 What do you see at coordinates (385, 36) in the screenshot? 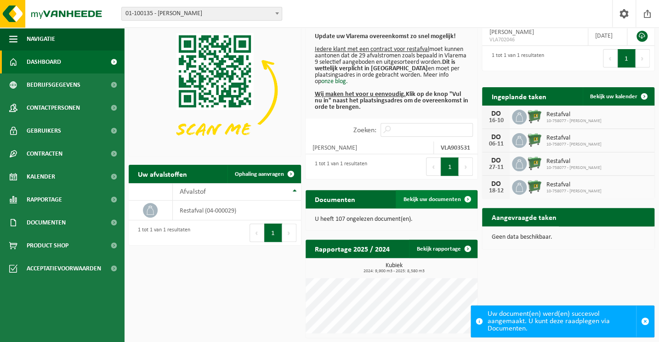
I see `b: Update uw Vlarema overeenkomst zo snel mogelijk!` at bounding box center [385, 36].